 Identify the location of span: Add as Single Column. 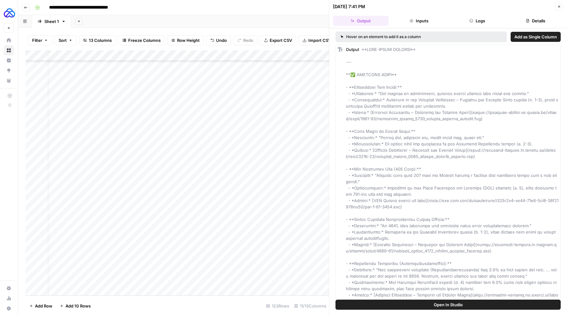
(535, 37).